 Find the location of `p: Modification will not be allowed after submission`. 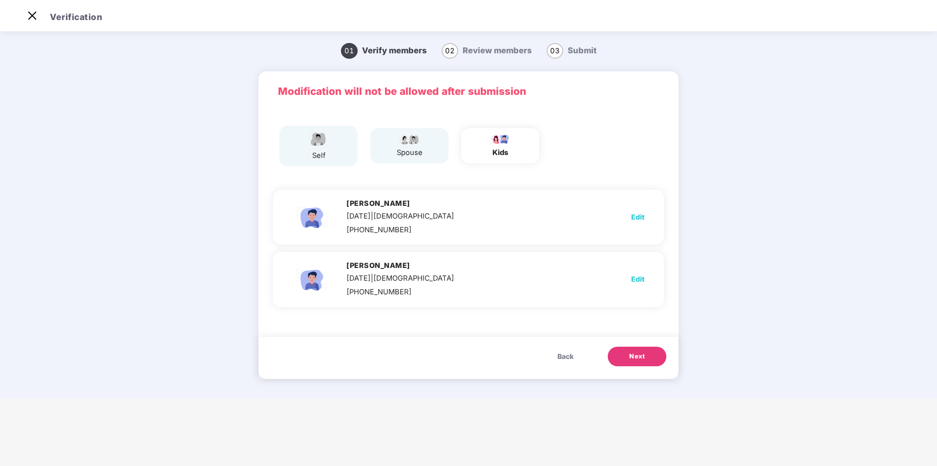

p: Modification will not be allowed after submission is located at coordinates (469, 91).